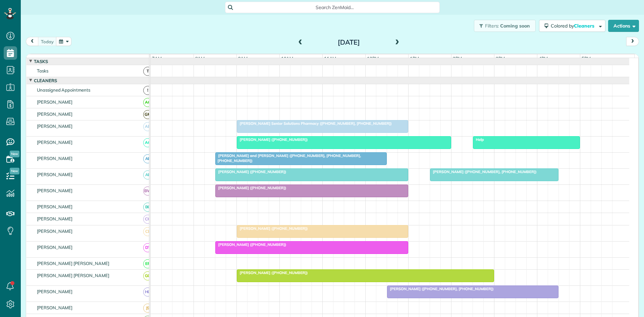 The image size is (644, 317). Describe the element at coordinates (157, 58) in the screenshot. I see `span: 7am` at that location.